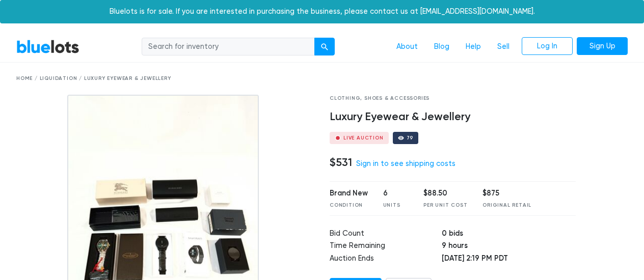 The width and height of the screenshot is (644, 280). I want to click on div: 6, so click(396, 193).